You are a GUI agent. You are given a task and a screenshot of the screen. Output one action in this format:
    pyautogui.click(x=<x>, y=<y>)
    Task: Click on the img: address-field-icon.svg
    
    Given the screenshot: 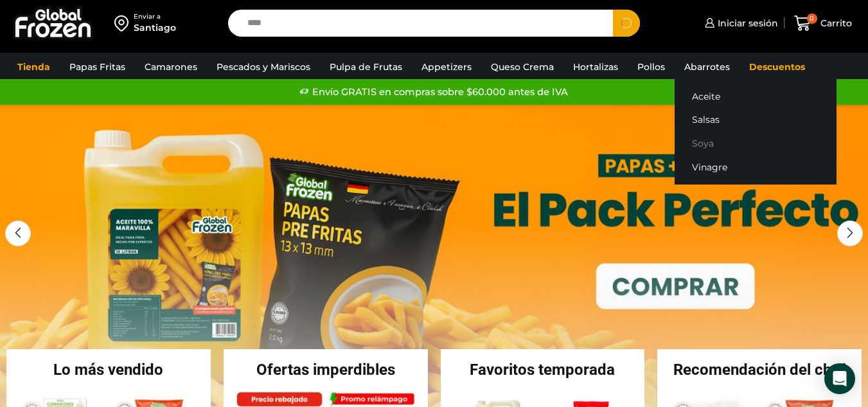 What is the action you would take?
    pyautogui.click(x=124, y=23)
    